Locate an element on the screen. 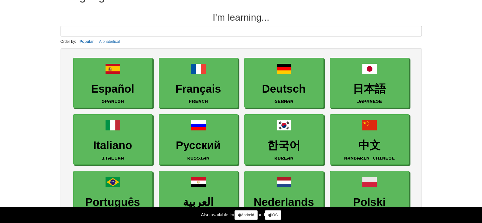 The width and height of the screenshot is (482, 223). small: Russian is located at coordinates (198, 158).